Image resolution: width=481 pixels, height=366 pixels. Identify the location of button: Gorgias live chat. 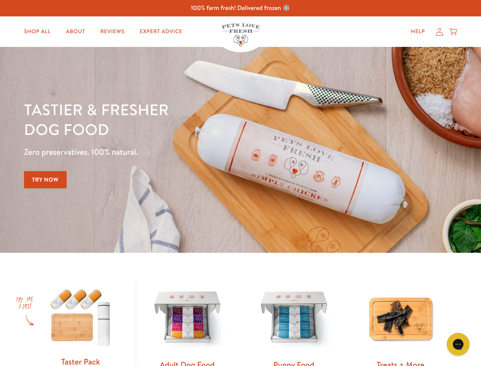
(15, 14).